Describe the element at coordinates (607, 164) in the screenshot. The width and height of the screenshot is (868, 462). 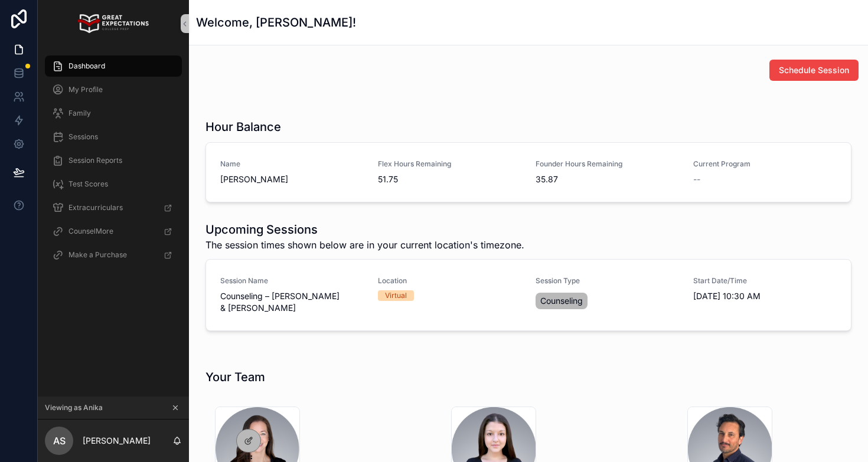
I see `span: Founder Hours Remaining` at that location.